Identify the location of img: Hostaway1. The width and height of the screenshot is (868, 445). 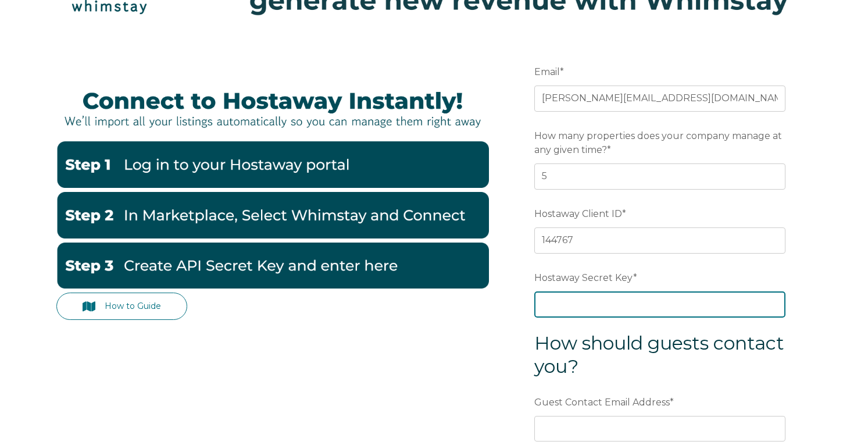
(272, 165).